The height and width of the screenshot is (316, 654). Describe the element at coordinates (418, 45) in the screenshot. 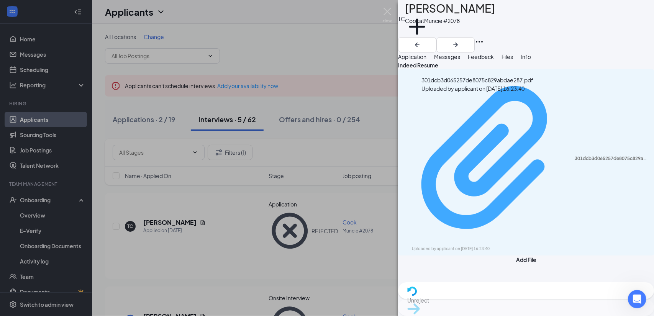

I see `button: ArrowLeftNew` at that location.